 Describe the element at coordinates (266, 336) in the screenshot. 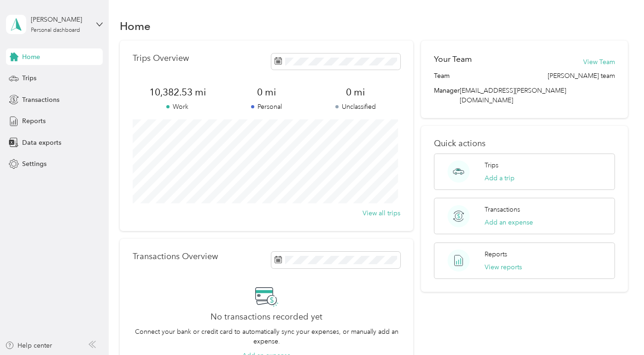

I see `p: Connect your bank or credit card to automatically sync your expenses, or manually add an expense.` at that location.